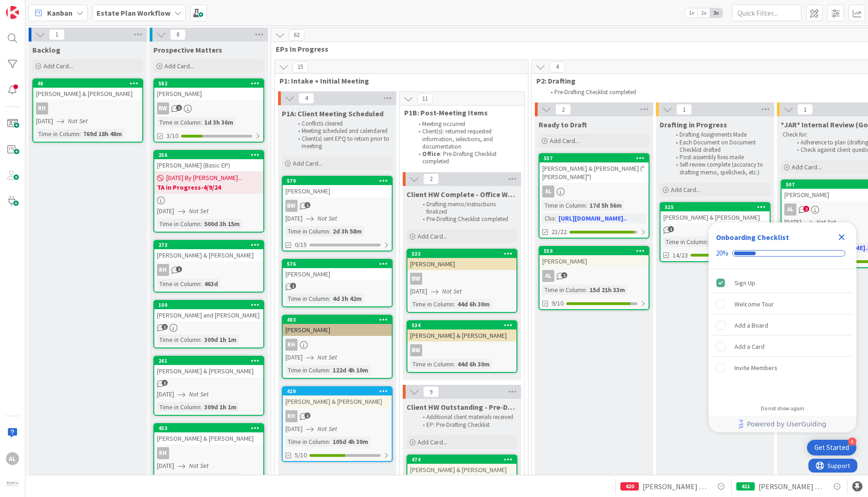 The width and height of the screenshot is (868, 497). Describe the element at coordinates (337, 320) in the screenshot. I see `div: 483` at that location.